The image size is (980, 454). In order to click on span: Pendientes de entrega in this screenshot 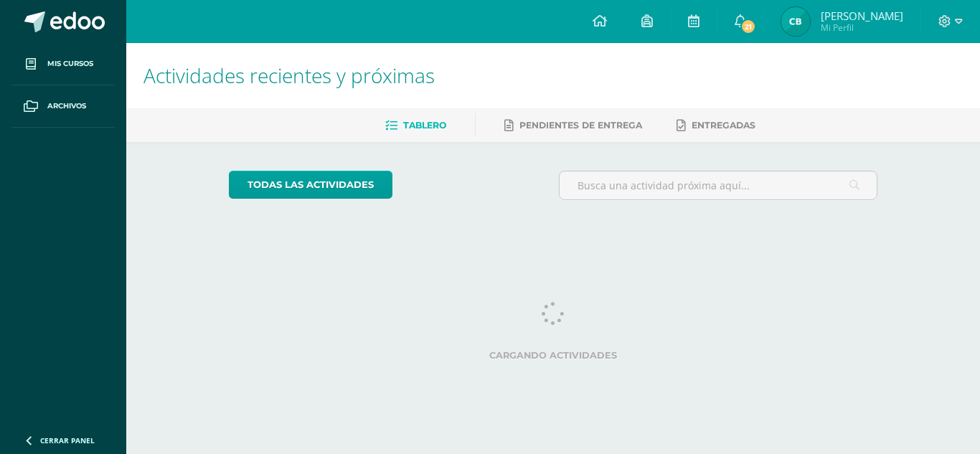, I will do `click(581, 125)`.